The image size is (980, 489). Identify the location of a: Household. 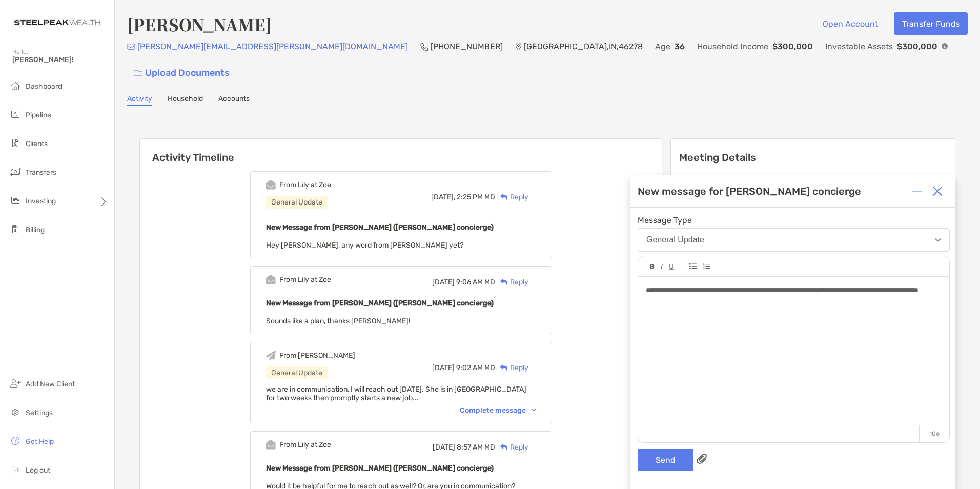
(185, 100).